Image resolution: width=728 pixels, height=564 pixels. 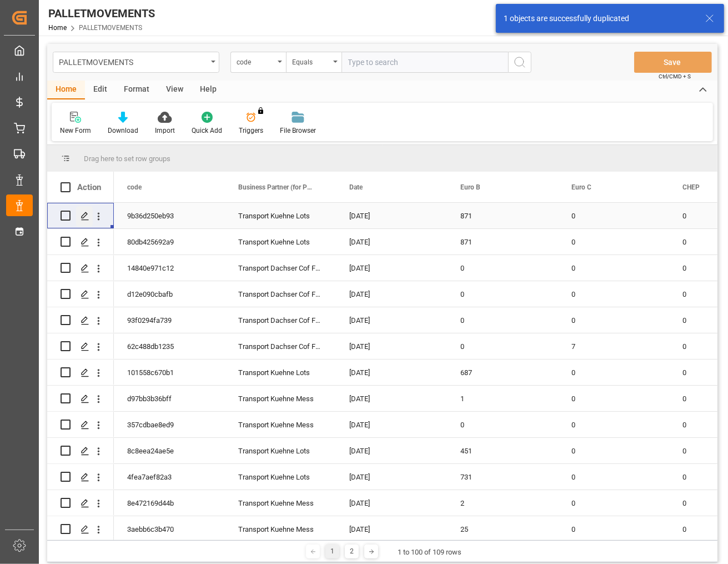 I want to click on div: Quick Add, so click(x=206, y=131).